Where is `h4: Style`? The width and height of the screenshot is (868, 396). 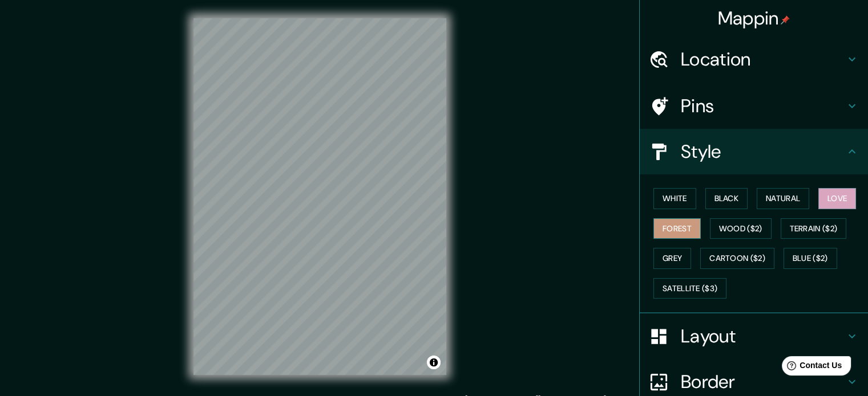
h4: Style is located at coordinates (763, 152).